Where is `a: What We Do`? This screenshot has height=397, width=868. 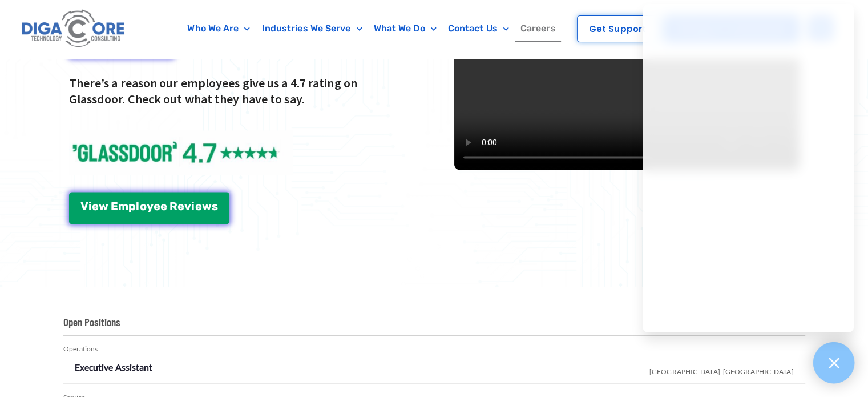 a: What We Do is located at coordinates (406, 29).